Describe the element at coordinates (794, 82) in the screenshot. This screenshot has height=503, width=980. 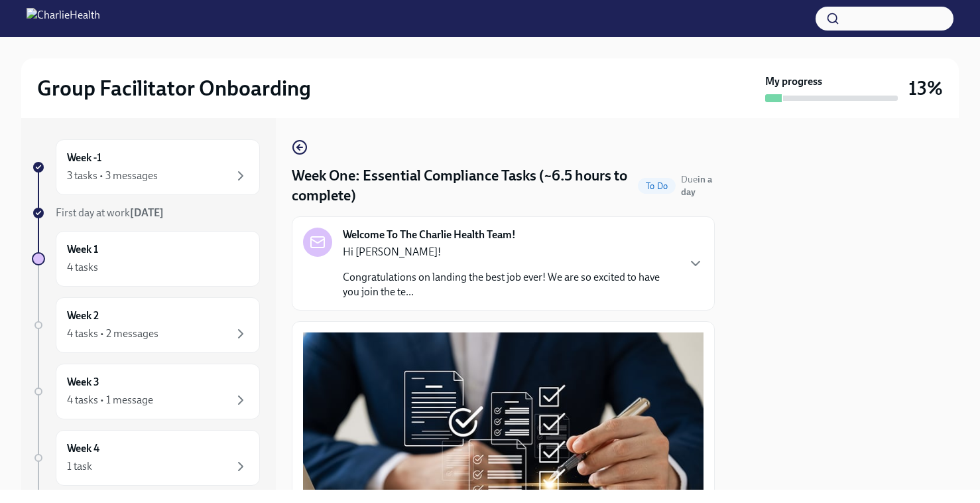
I see `strong: My progress` at that location.